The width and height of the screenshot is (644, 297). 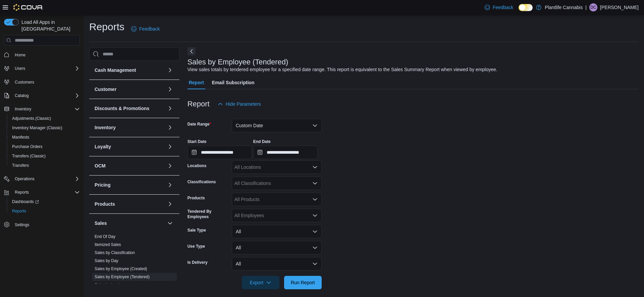 I want to click on button: Customer, so click(x=130, y=89).